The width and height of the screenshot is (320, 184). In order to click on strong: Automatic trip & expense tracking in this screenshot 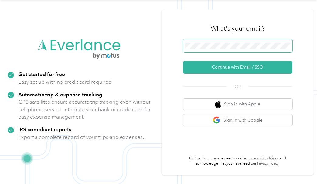, I will do `click(60, 94)`.